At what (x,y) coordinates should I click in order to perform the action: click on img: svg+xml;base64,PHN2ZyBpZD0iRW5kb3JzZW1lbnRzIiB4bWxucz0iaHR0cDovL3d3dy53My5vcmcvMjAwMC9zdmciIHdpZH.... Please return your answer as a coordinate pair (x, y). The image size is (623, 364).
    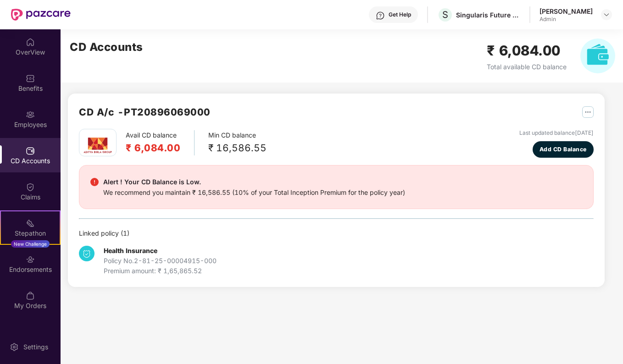
    Looking at the image, I should click on (30, 259).